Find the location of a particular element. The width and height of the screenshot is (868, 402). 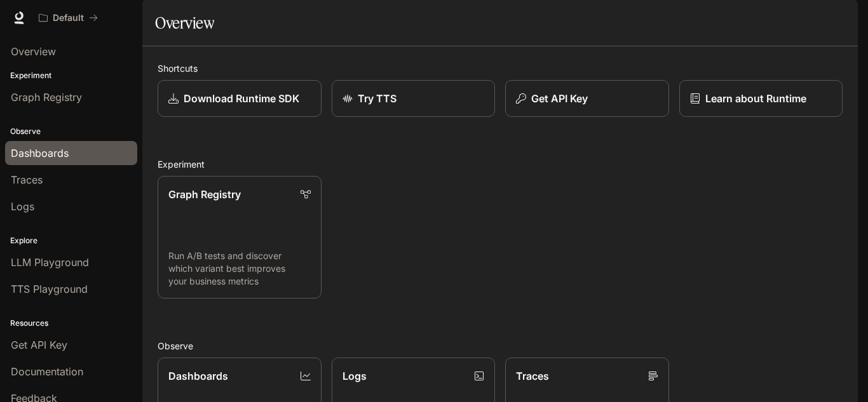

p: Learn about Runtime is located at coordinates (756, 99).